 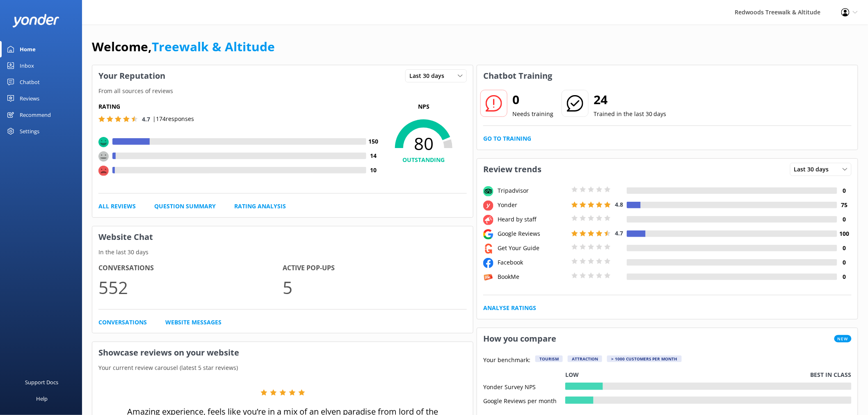 I want to click on p: Low, so click(x=572, y=375).